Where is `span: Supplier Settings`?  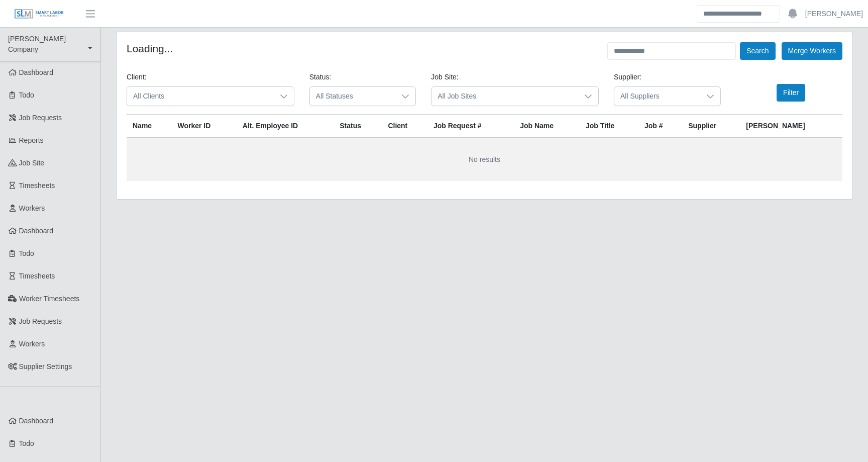 span: Supplier Settings is located at coordinates (45, 367).